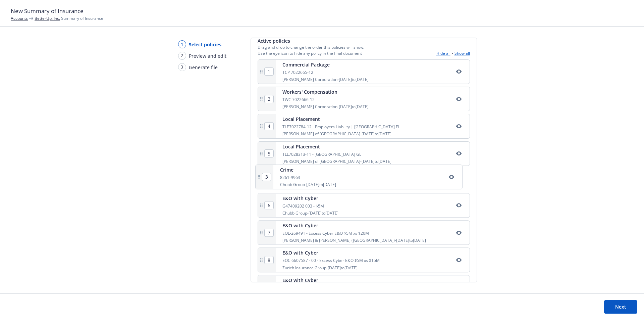  Describe the element at coordinates (621, 307) in the screenshot. I see `button: Next` at that location.